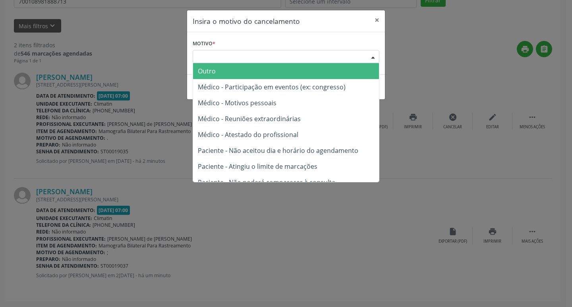  What do you see at coordinates (249, 119) in the screenshot?
I see `span: Médico - Reuniões extraordinárias` at bounding box center [249, 119].